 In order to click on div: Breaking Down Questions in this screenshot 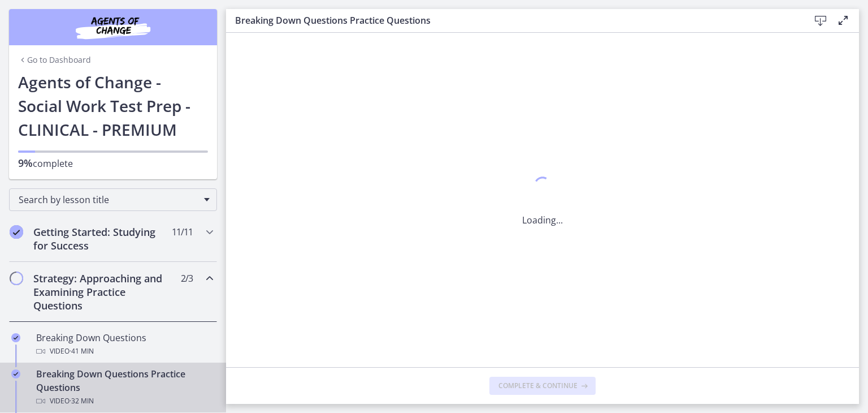, I will do `click(124, 345)`.